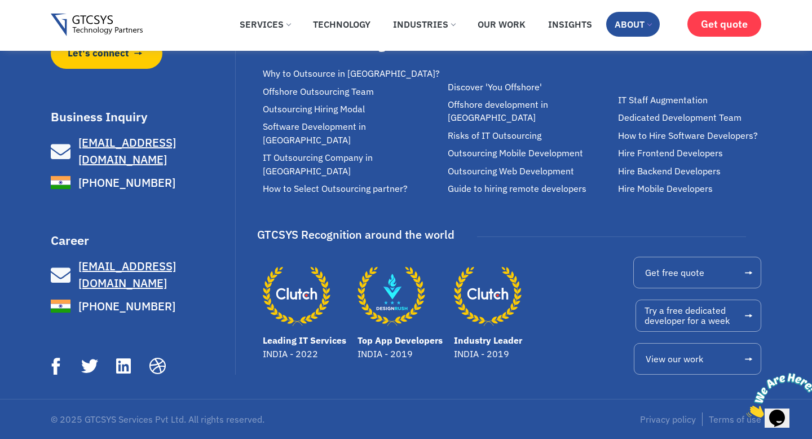  Describe the element at coordinates (735, 419) in the screenshot. I see `span: Terms of use` at that location.